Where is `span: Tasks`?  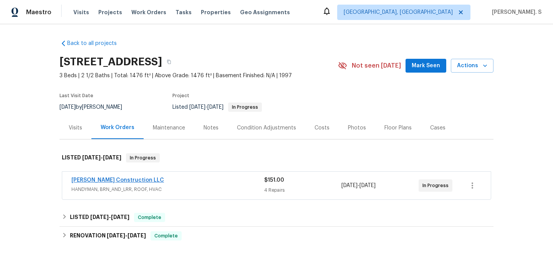
span: Tasks is located at coordinates (183, 12).